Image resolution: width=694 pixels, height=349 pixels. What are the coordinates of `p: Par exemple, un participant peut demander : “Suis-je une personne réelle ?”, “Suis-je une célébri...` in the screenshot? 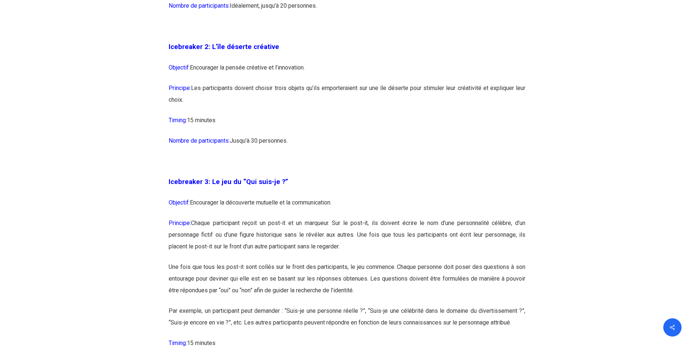 It's located at (347, 321).